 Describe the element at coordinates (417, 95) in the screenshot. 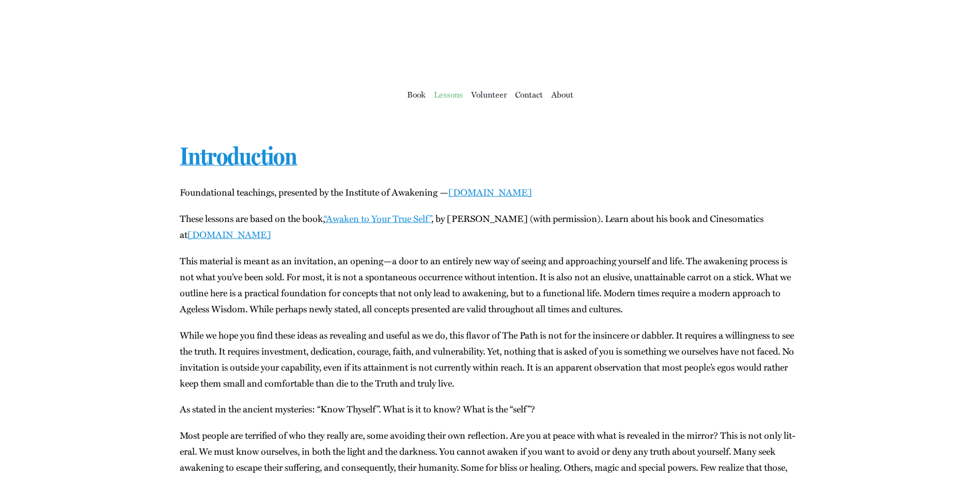

I see `a: Book` at that location.